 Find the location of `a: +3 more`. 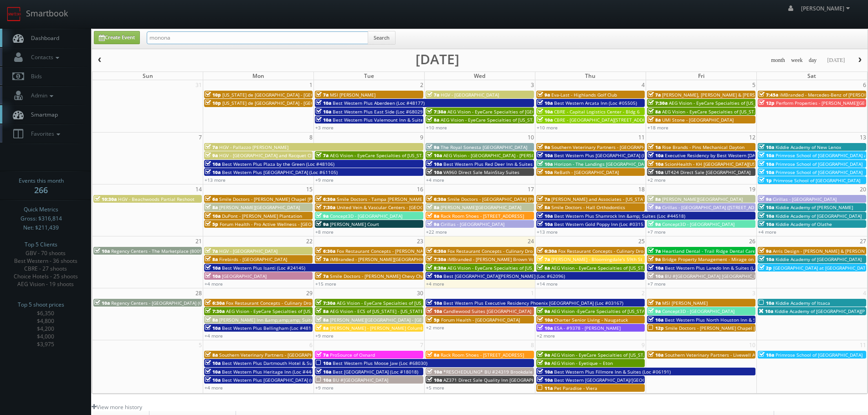

a: +3 more is located at coordinates (324, 128).